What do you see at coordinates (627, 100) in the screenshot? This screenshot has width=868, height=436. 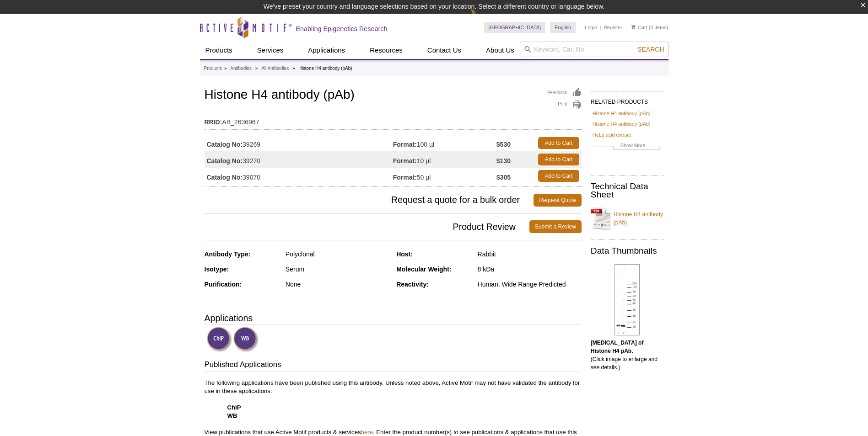 I see `h2: RELATED PRODUCTS` at bounding box center [627, 100].